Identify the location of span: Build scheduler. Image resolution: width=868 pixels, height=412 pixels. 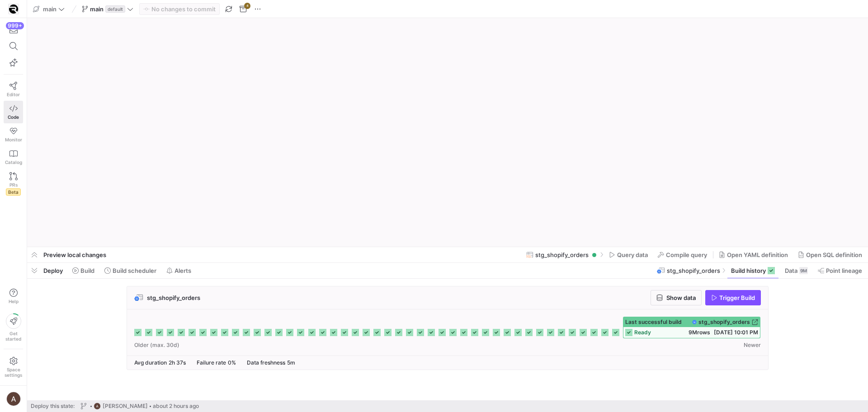
(135, 271).